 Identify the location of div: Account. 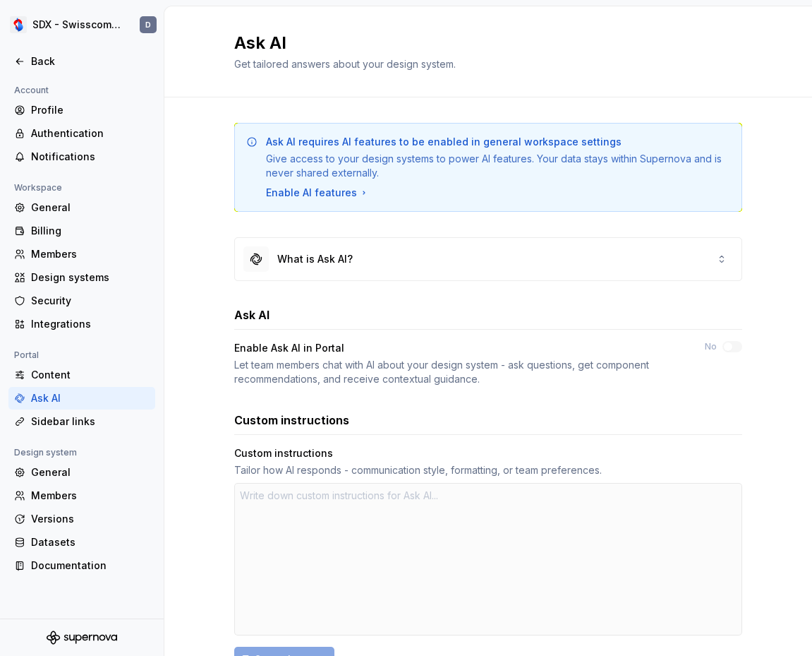
(31, 91).